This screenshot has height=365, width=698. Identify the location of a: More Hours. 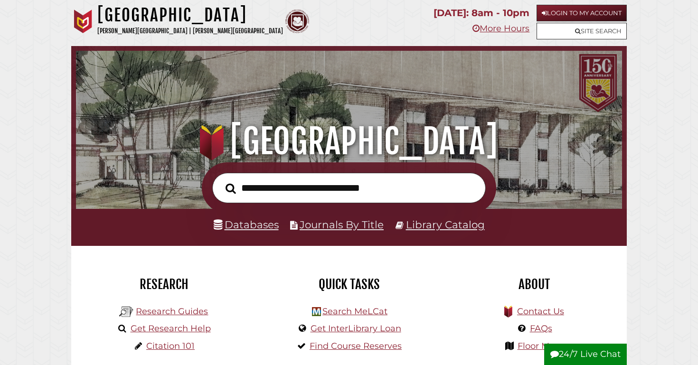
(501, 28).